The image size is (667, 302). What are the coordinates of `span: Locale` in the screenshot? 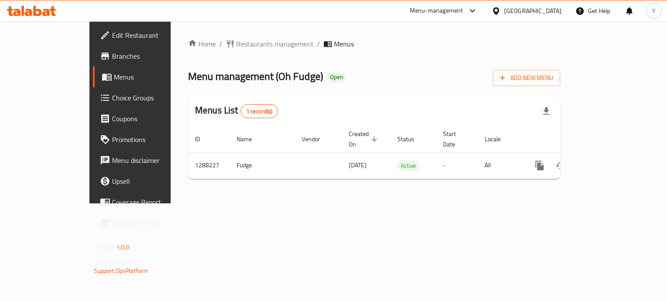 It's located at (498, 139).